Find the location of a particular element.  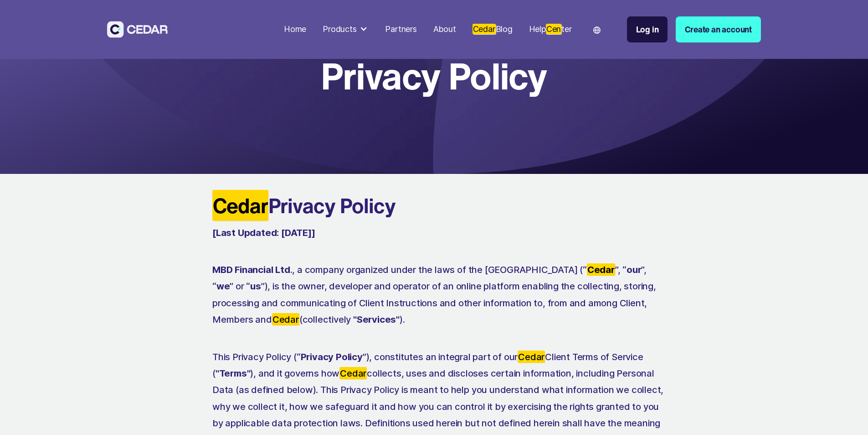

div: Partners is located at coordinates (401, 29).